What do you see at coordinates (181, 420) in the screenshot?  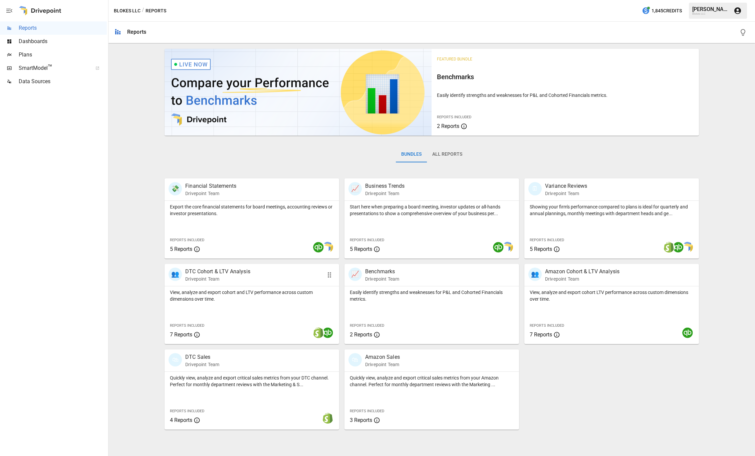 I see `span: 4 Reports` at bounding box center [181, 420].